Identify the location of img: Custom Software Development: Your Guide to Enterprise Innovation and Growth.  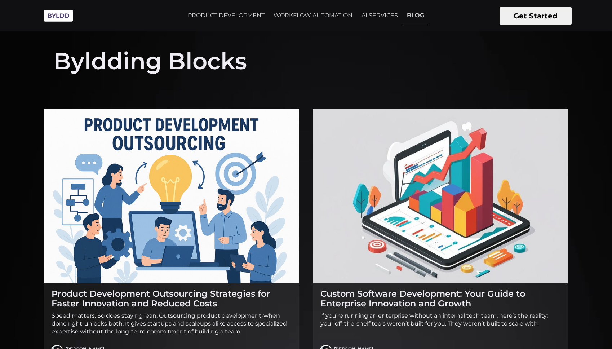
(441, 196).